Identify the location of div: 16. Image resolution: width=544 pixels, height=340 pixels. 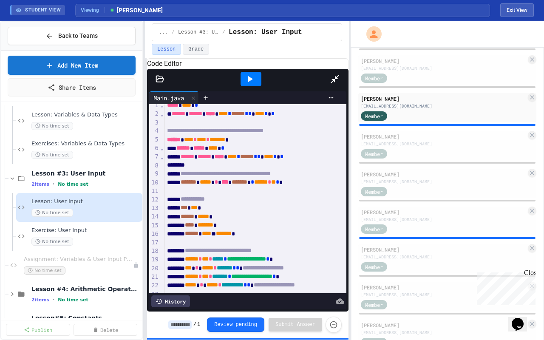
(154, 234).